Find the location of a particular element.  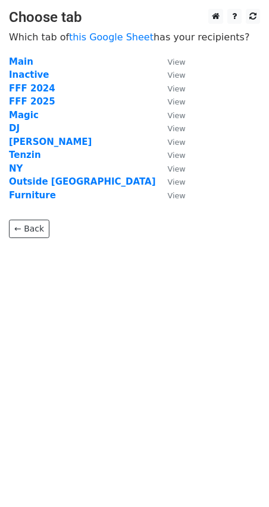

a: ← Back is located at coordinates (29, 229).